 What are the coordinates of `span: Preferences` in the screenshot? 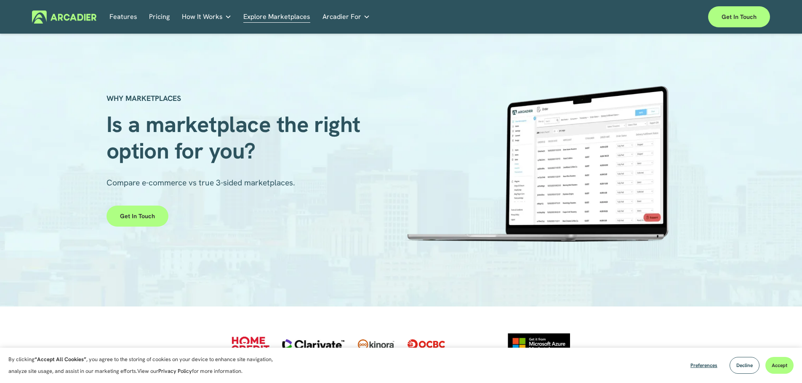 It's located at (704, 366).